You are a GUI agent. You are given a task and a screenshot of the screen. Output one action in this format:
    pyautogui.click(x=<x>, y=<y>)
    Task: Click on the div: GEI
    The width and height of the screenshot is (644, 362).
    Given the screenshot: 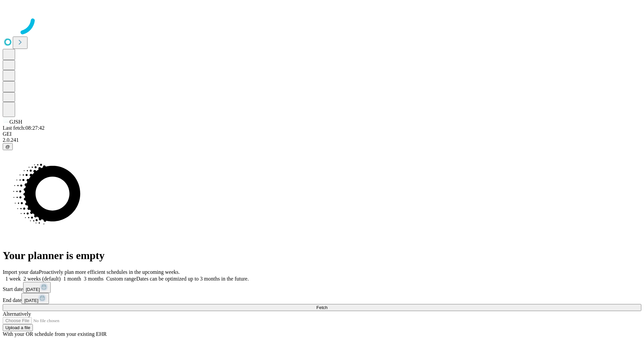 What is the action you would take?
    pyautogui.click(x=322, y=134)
    